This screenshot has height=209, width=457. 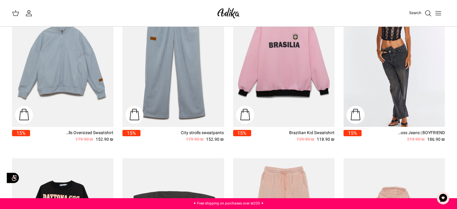 I want to click on font: All Or Nothing Criss-Cross Jeans | BOYFRIEND, so click(x=401, y=133).